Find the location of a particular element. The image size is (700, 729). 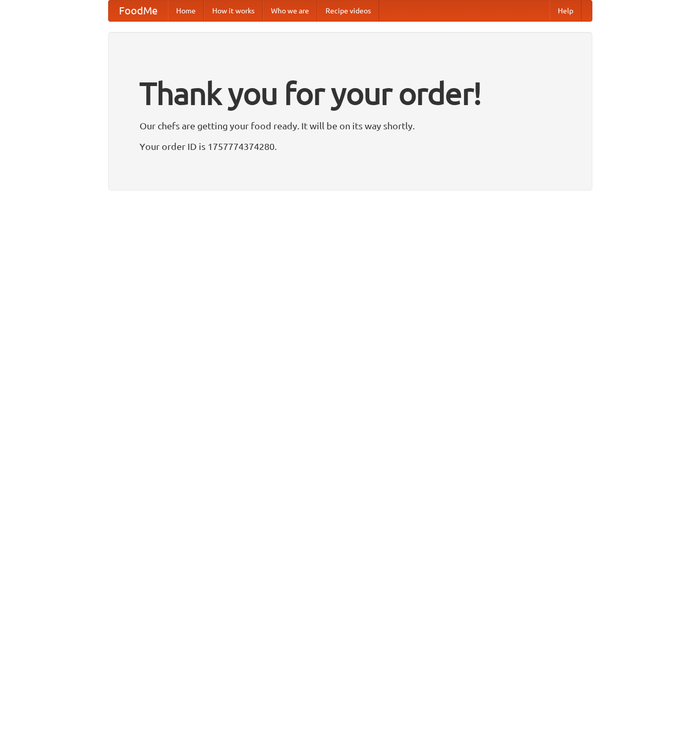

p: Our chefs are getting your food ready. It will be on its way shortly. is located at coordinates (350, 126).